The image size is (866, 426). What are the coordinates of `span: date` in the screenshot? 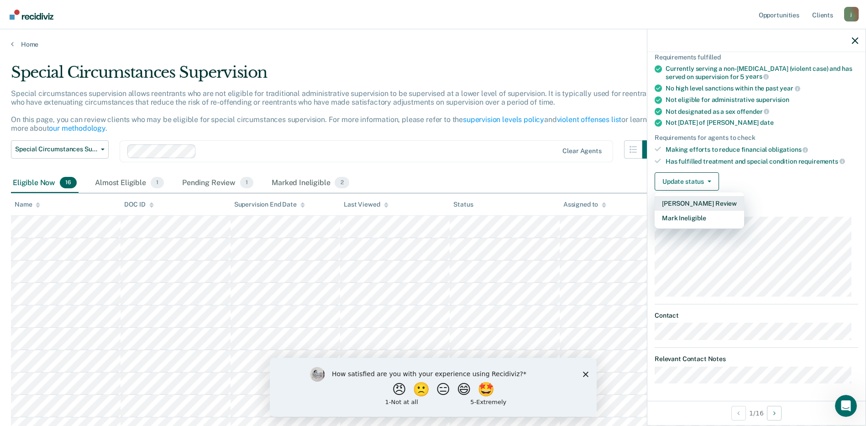 It's located at (767, 122).